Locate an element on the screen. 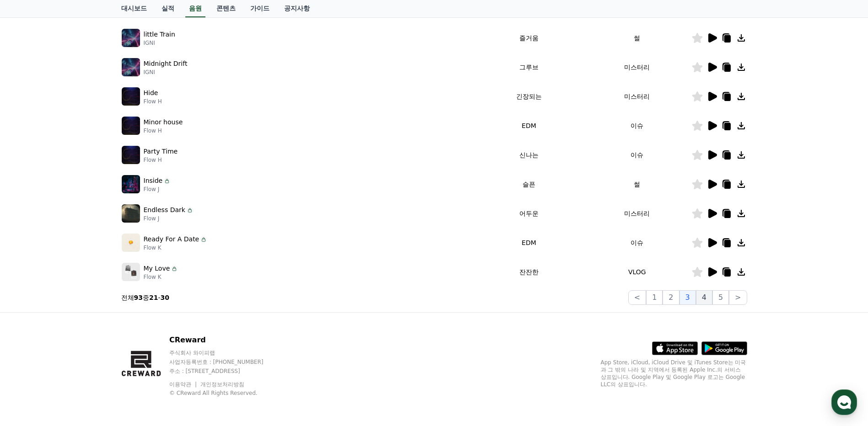 The image size is (868, 426). a: 대화 is located at coordinates (89, 301).